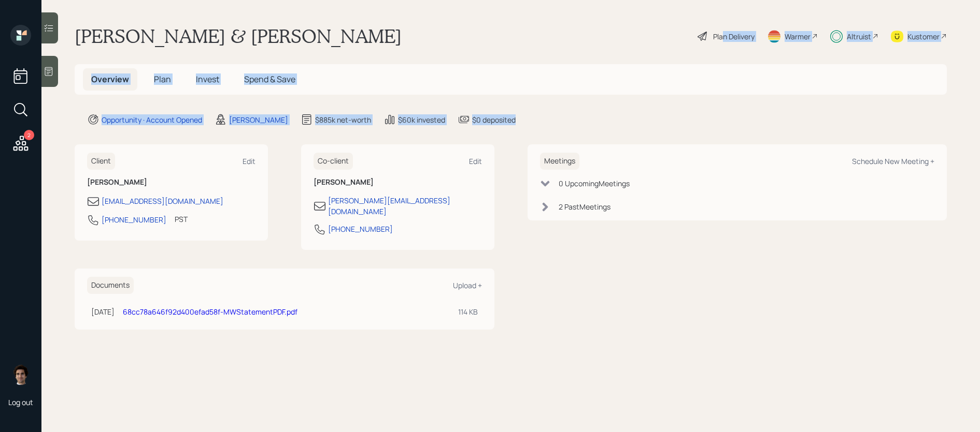 Image resolution: width=980 pixels, height=432 pixels. Describe the element at coordinates (269, 79) in the screenshot. I see `span: Spend & Save` at that location.